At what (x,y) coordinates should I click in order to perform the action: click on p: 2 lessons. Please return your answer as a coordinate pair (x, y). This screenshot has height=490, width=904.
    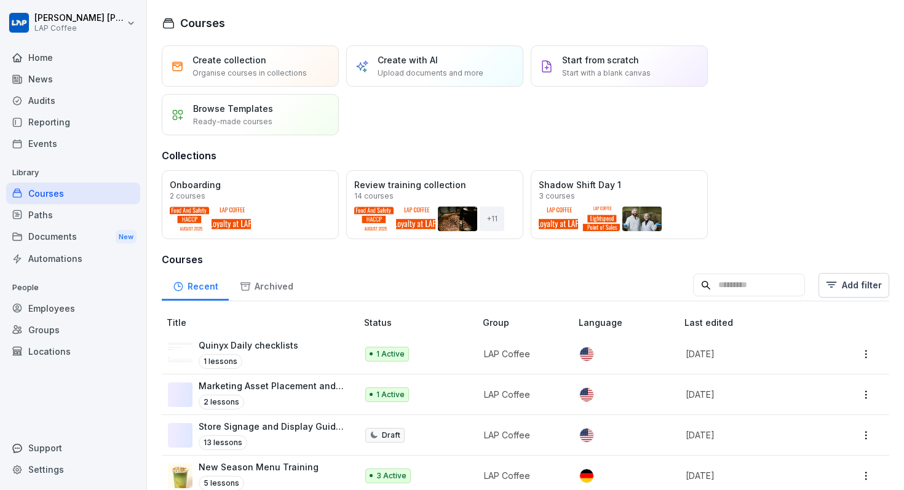
    Looking at the image, I should click on (221, 402).